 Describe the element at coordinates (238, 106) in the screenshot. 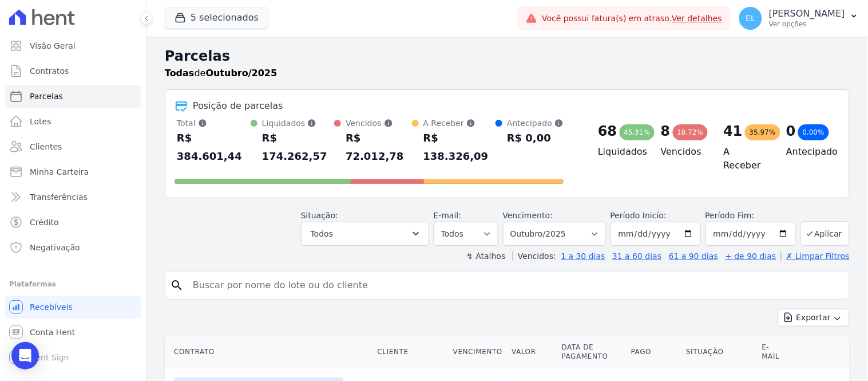

I see `div: Posição de parcelas` at that location.